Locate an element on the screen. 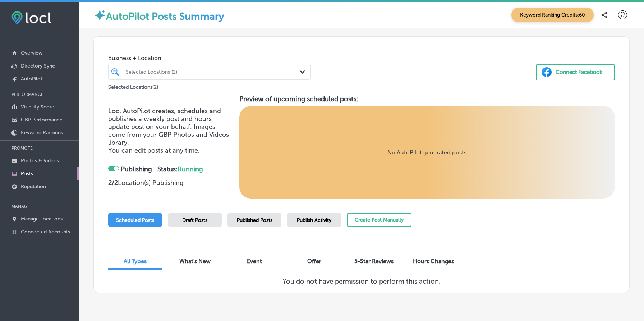 The image size is (644, 321). span: All Types is located at coordinates (135, 261).